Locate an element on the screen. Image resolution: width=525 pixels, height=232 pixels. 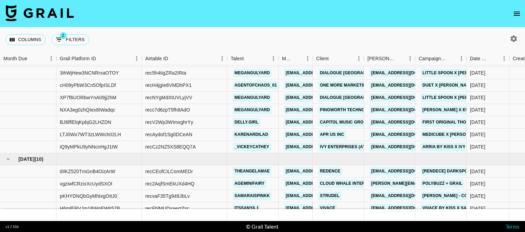
a: Redence is located at coordinates (330, 171).